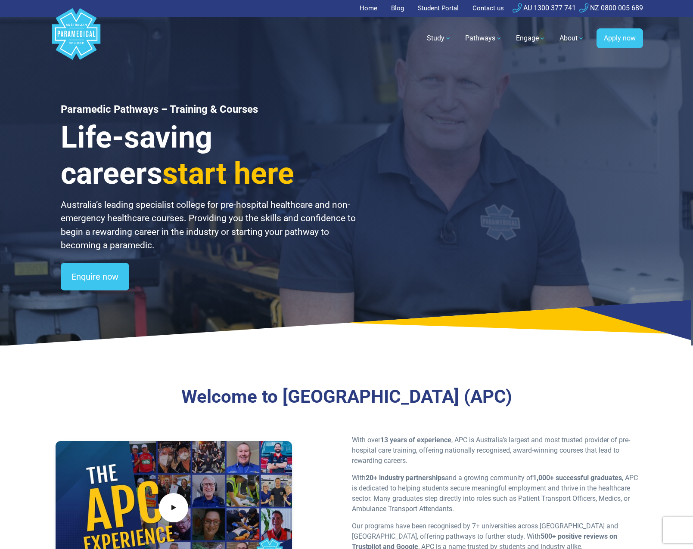 Image resolution: width=693 pixels, height=549 pixels. I want to click on a: Enquire now, so click(95, 277).